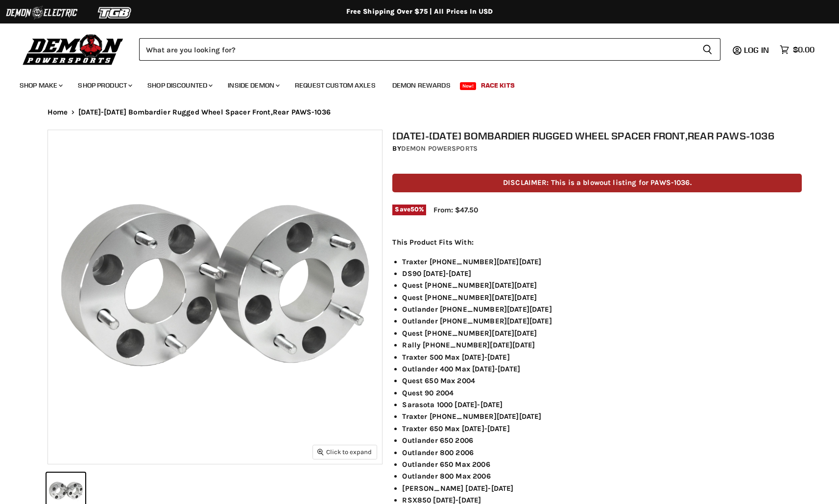 The width and height of the screenshot is (839, 504). What do you see at coordinates (804, 50) in the screenshot?
I see `span: $0.00` at bounding box center [804, 50].